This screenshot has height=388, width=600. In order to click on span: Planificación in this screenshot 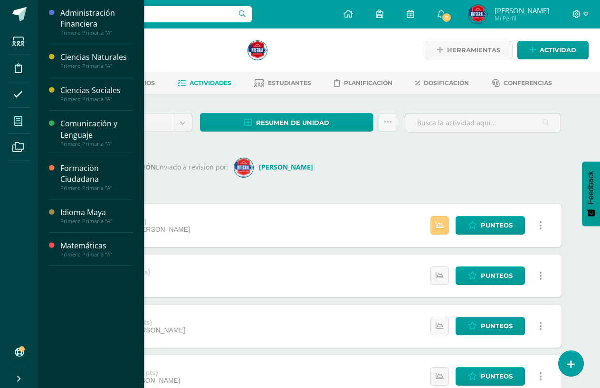, I will do `click(368, 83)`.